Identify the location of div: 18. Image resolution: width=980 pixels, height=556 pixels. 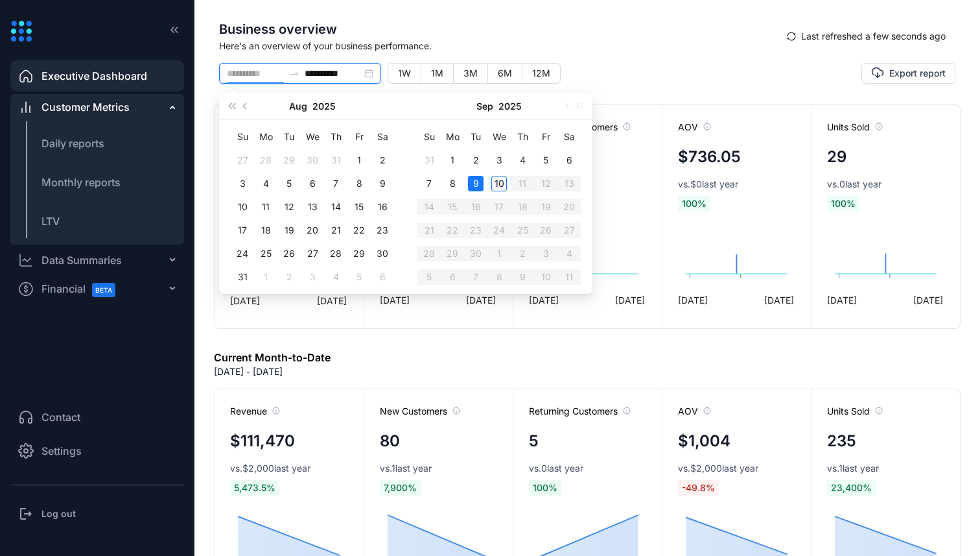
(266, 231).